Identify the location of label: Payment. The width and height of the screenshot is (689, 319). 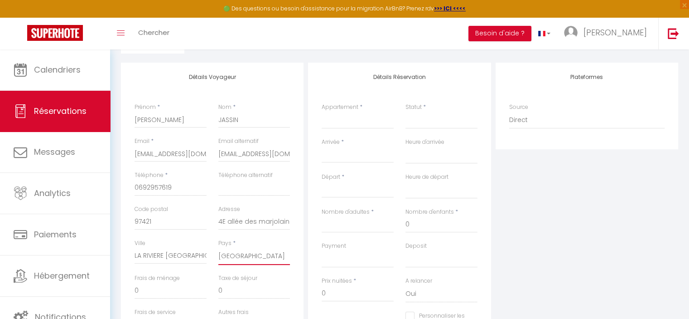
(334, 246).